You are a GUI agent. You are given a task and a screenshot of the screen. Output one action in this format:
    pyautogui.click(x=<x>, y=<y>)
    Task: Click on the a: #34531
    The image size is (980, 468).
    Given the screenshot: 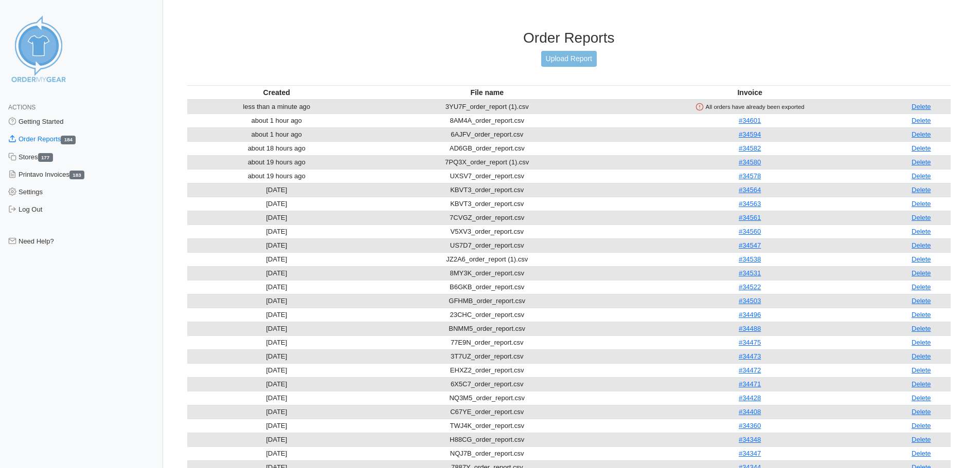 What is the action you would take?
    pyautogui.click(x=750, y=273)
    